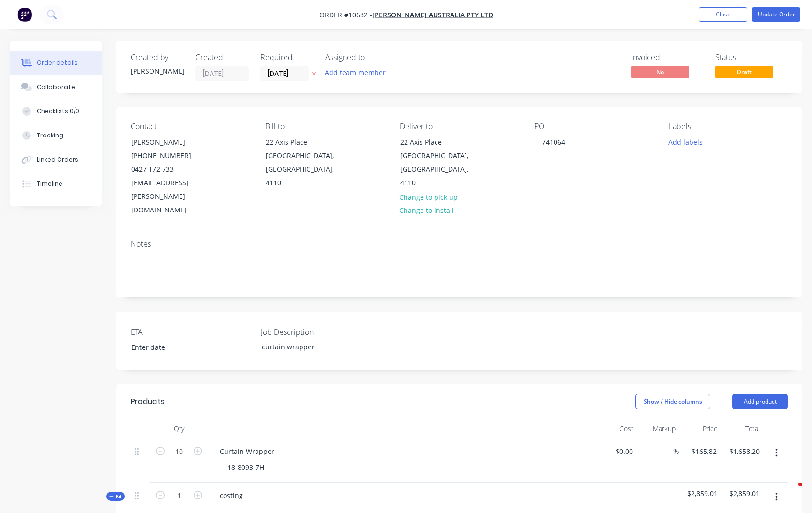  Describe the element at coordinates (179, 428) in the screenshot. I see `div: Qty` at that location.